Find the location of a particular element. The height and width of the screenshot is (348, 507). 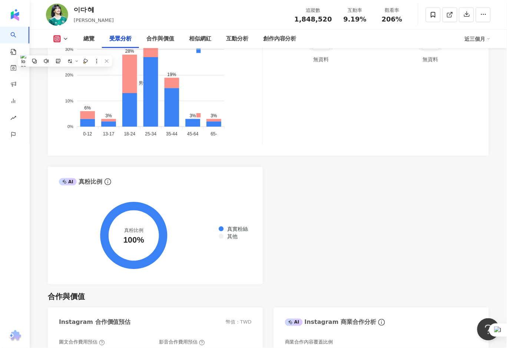

span: 1,848,520 is located at coordinates (313, 19).